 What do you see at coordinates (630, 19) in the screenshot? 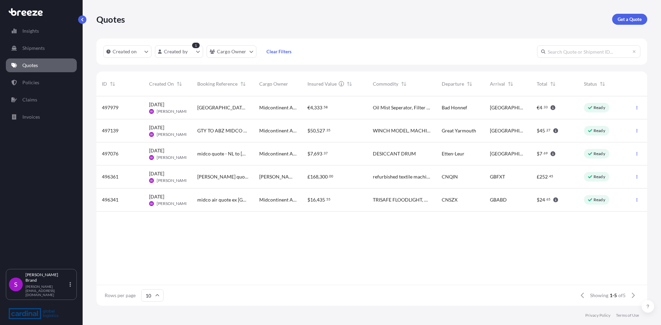
I see `a: Get a Quote` at bounding box center [630, 19].